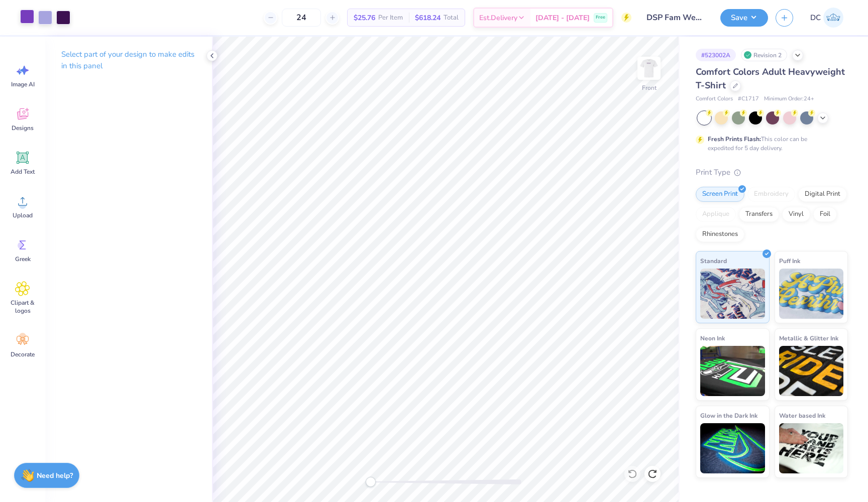 The image size is (868, 502). Describe the element at coordinates (23, 171) in the screenshot. I see `span: Add Text` at that location.